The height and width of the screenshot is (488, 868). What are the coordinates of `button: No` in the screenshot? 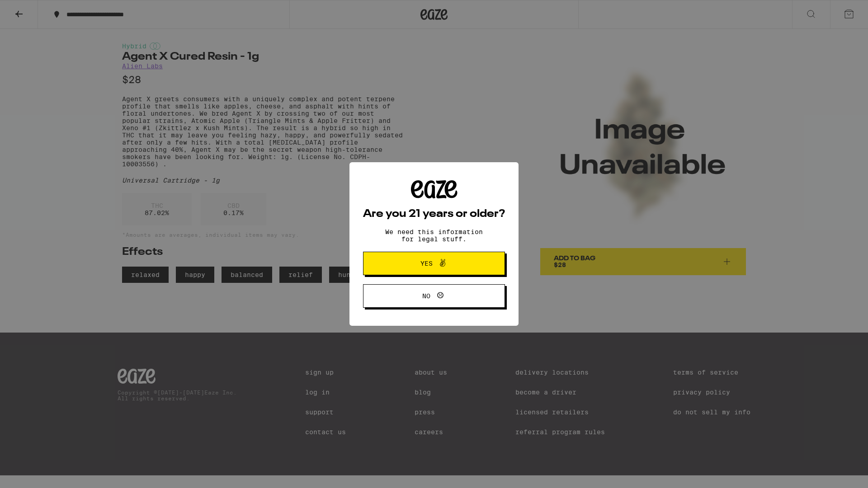 It's located at (434, 296).